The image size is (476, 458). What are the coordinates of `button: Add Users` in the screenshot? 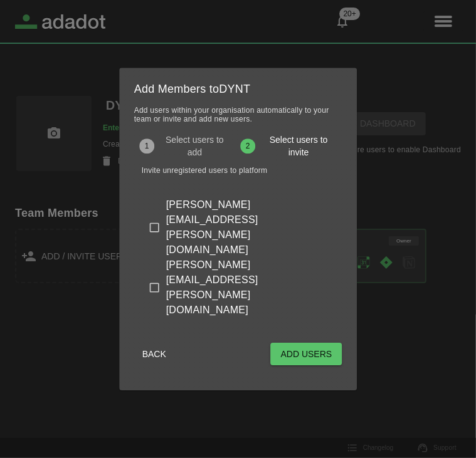 It's located at (306, 354).